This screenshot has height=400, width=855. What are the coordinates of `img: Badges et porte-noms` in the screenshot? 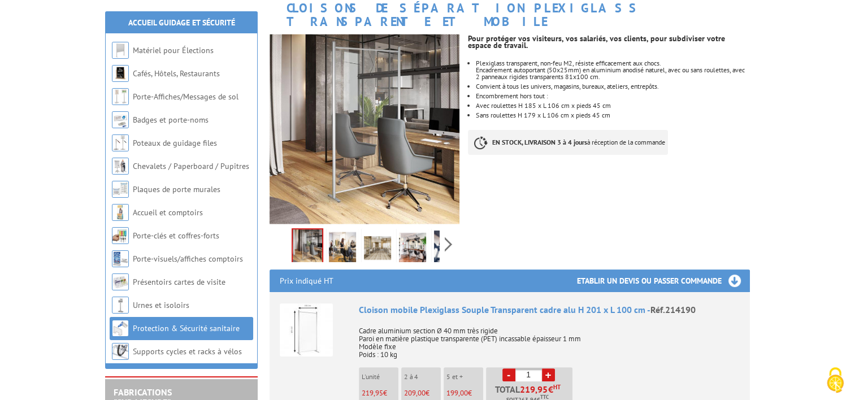 It's located at (120, 120).